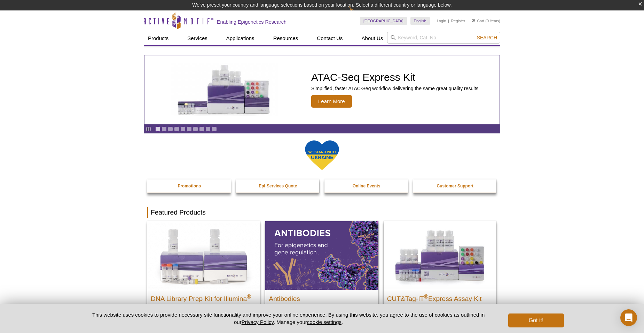 The image size is (644, 333). Describe the element at coordinates (197, 38) in the screenshot. I see `a: Services` at that location.